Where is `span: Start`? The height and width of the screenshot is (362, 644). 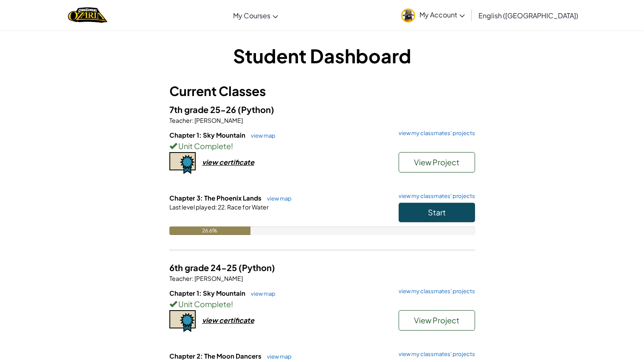
span: Start is located at coordinates (437, 212).